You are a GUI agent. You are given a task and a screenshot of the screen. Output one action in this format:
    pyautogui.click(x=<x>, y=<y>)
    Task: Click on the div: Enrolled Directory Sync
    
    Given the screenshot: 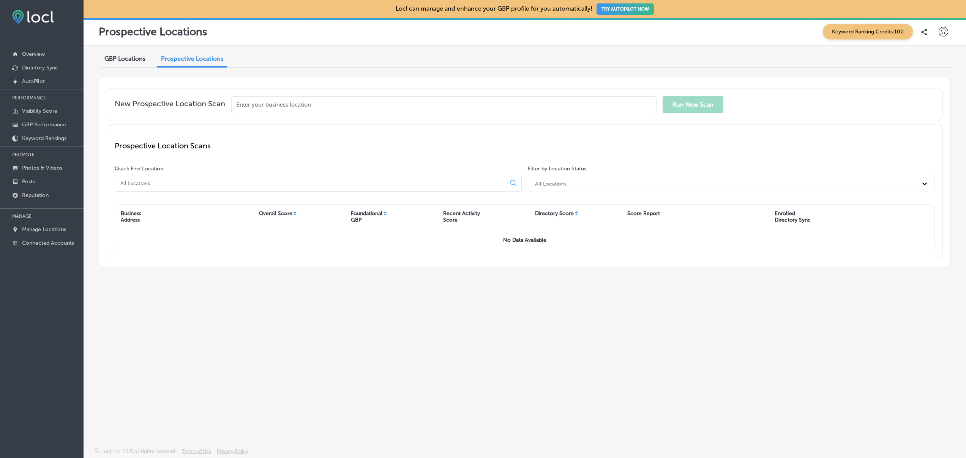 What is the action you would take?
    pyautogui.click(x=792, y=217)
    